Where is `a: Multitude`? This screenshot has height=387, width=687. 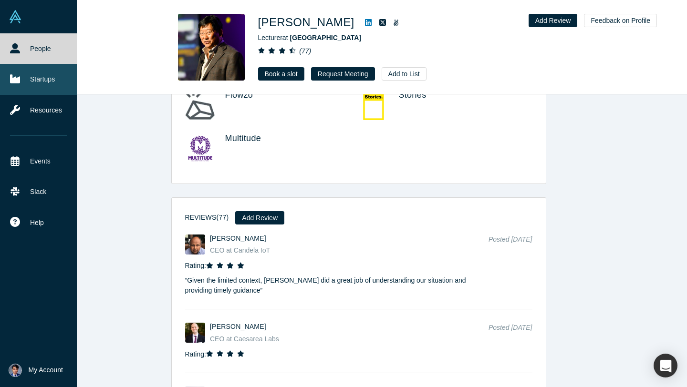 a: Multitude is located at coordinates (243, 138).